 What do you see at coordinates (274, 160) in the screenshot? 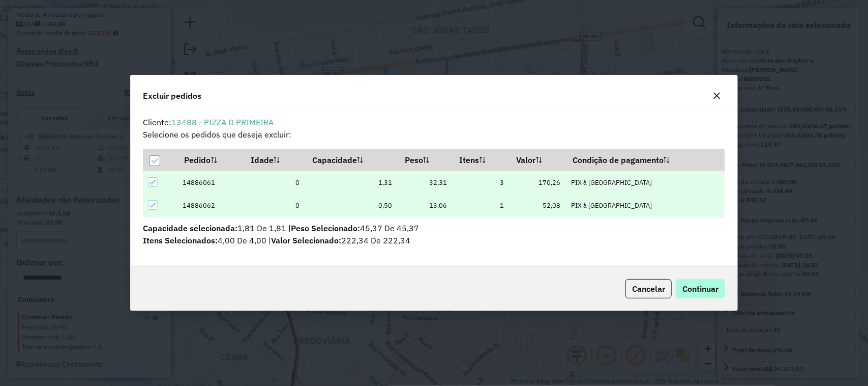
I see `th: Idade` at bounding box center [274, 160].